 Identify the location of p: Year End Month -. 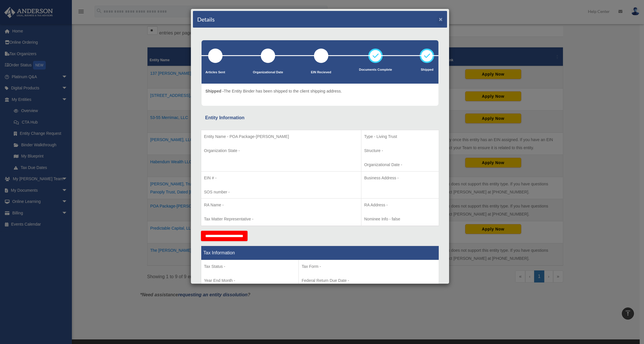
(250, 281).